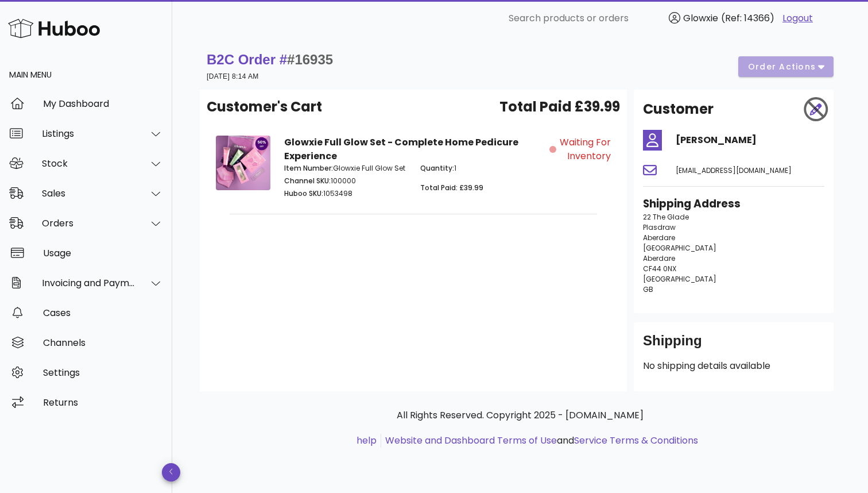 The width and height of the screenshot is (868, 493). What do you see at coordinates (103, 373) in the screenshot?
I see `div: Settings` at bounding box center [103, 373].